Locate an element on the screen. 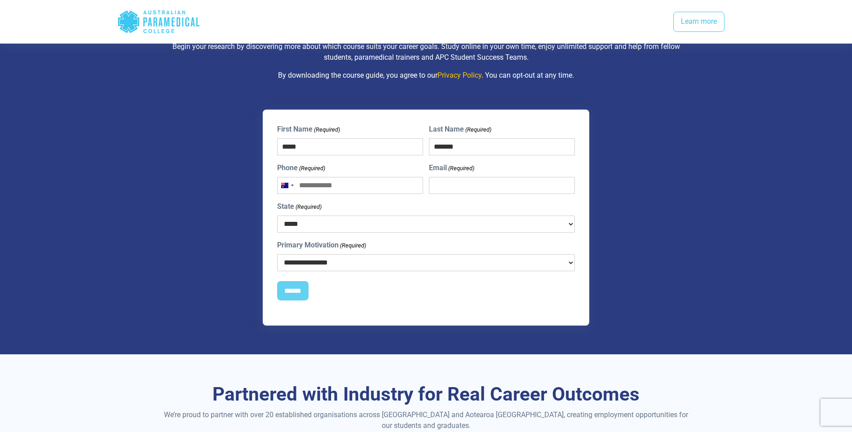  button: Selected country is located at coordinates (287, 185).